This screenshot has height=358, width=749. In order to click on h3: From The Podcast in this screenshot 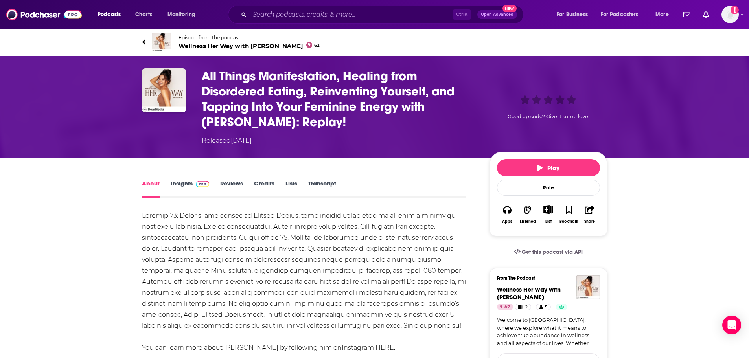, I will do `click(546, 279)`.